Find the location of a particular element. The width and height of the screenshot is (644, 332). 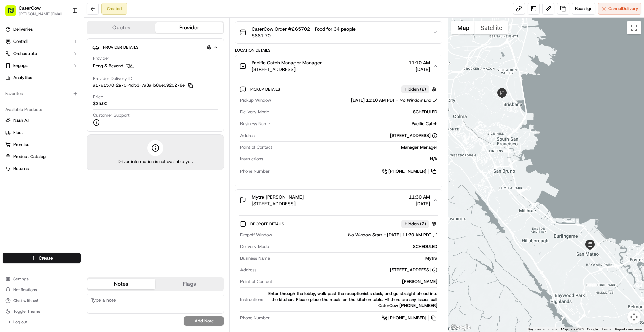

button: Engage is located at coordinates (42, 66).